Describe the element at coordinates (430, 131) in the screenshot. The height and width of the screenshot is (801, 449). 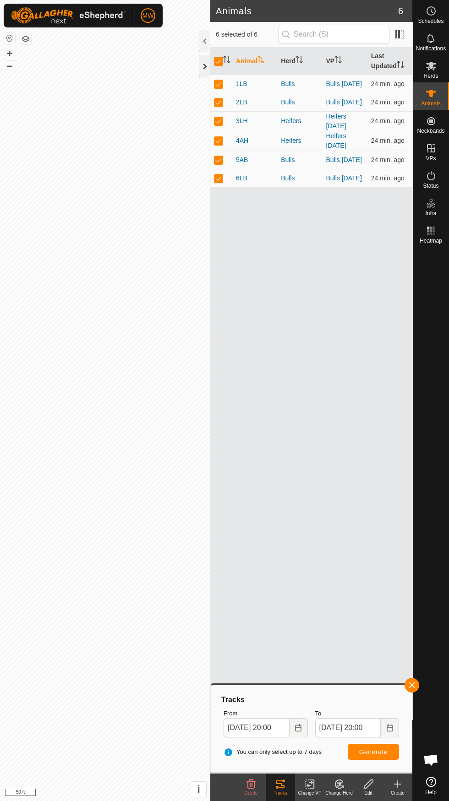
I see `span: Neckbands` at that location.